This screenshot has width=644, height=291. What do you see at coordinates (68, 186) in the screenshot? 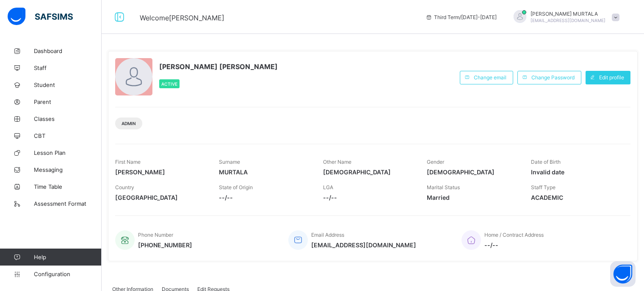
I see `span: Time Table` at bounding box center [68, 186].